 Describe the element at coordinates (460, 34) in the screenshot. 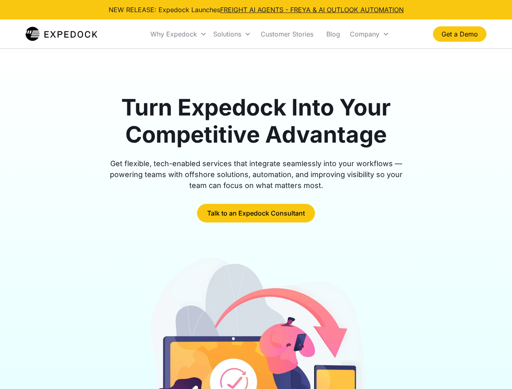

I see `a: Get a Demo` at that location.